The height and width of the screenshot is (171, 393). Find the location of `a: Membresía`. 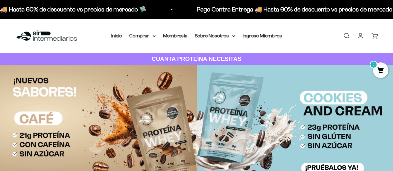

a: Membresía is located at coordinates (175, 35).